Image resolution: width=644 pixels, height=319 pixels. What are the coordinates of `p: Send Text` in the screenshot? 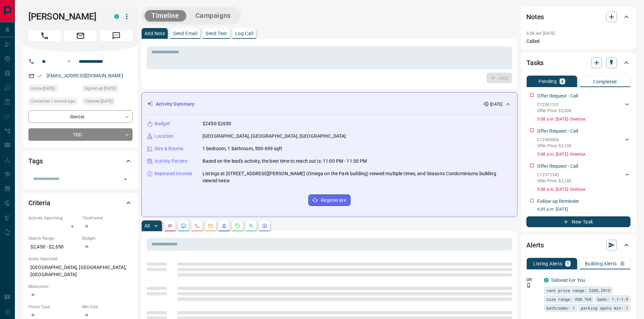 It's located at (217, 34).